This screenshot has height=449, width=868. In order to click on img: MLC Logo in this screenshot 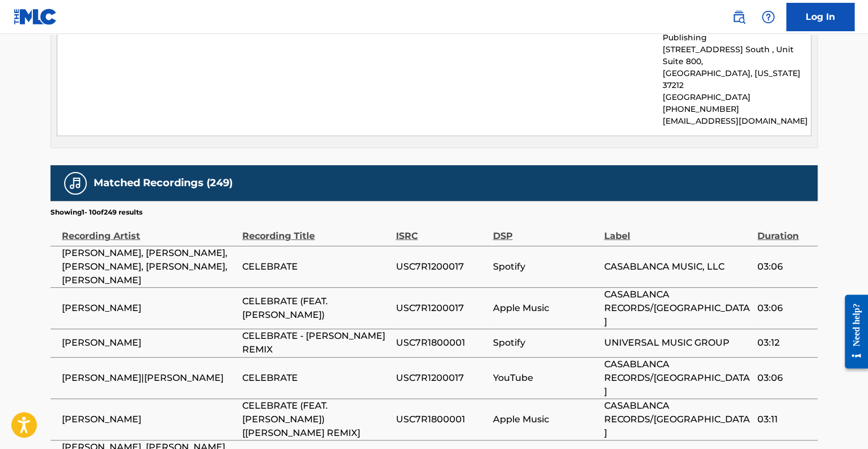, I will do `click(35, 16)`.